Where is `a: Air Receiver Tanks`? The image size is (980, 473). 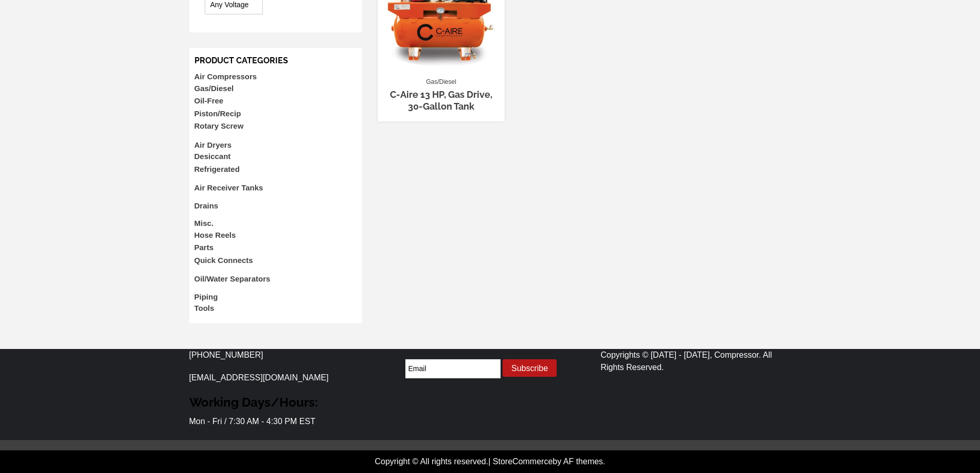 a: Air Receiver Tanks is located at coordinates (229, 188).